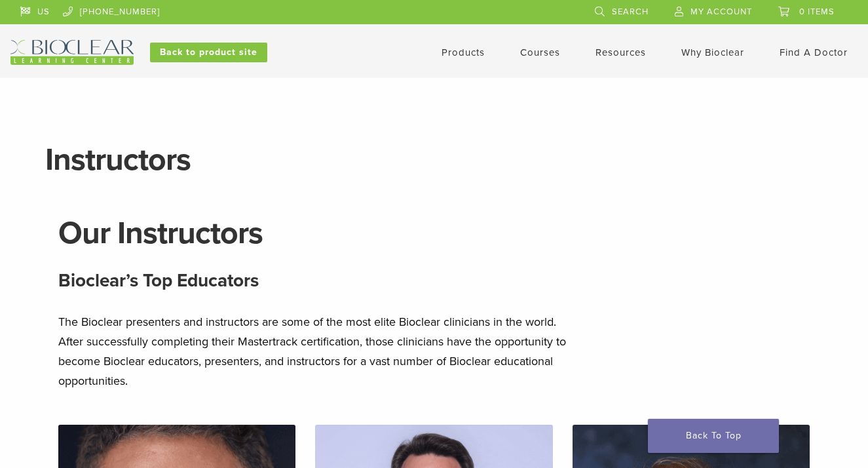 The height and width of the screenshot is (468, 868). What do you see at coordinates (72, 52) in the screenshot?
I see `img: Bioclear` at bounding box center [72, 52].